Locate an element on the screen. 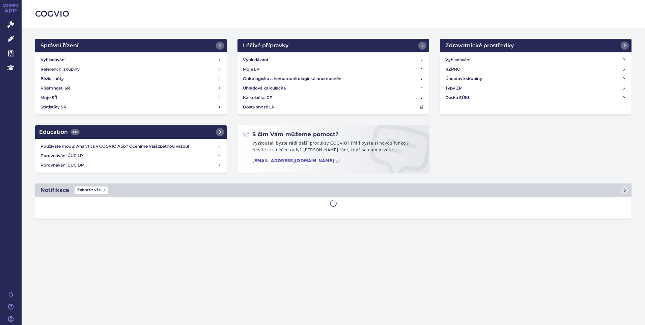  h4: Úhradové skupiny is located at coordinates (464, 79).